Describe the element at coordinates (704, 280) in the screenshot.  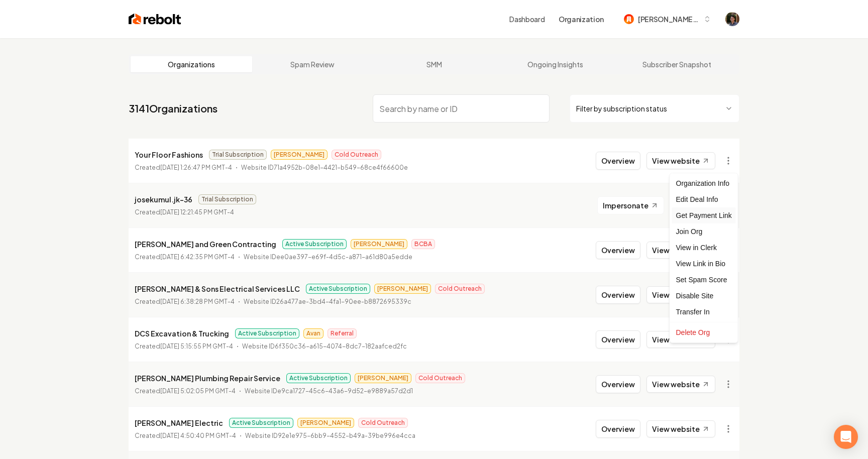
I see `div: Set Spam Score` at that location.